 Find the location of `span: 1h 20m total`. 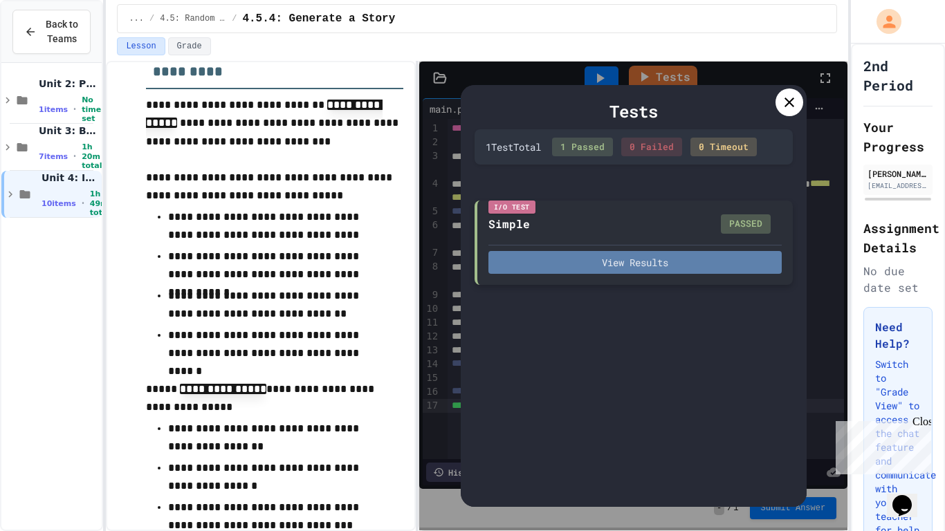

span: 1h 20m total is located at coordinates (91, 156).